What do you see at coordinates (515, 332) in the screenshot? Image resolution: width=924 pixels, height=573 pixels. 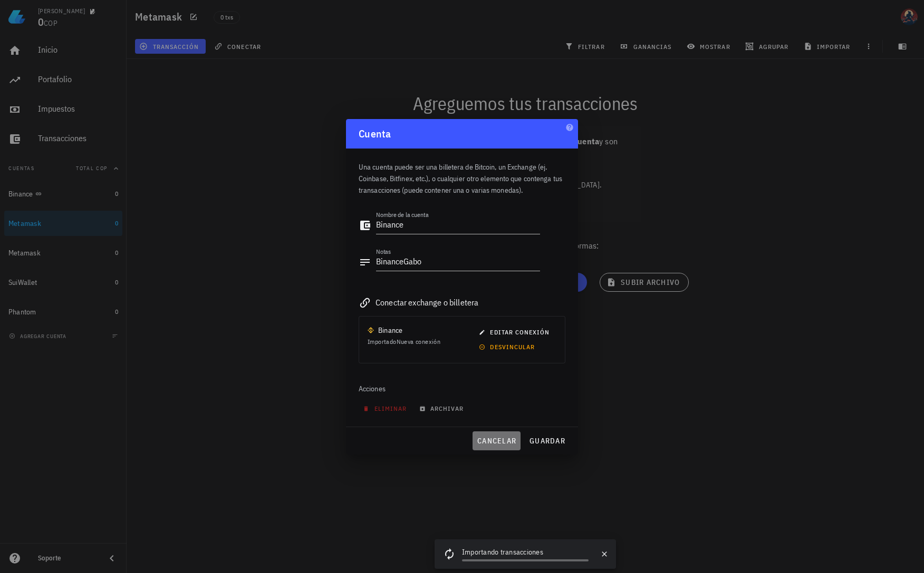 I see `span: editar conexión` at bounding box center [515, 332].